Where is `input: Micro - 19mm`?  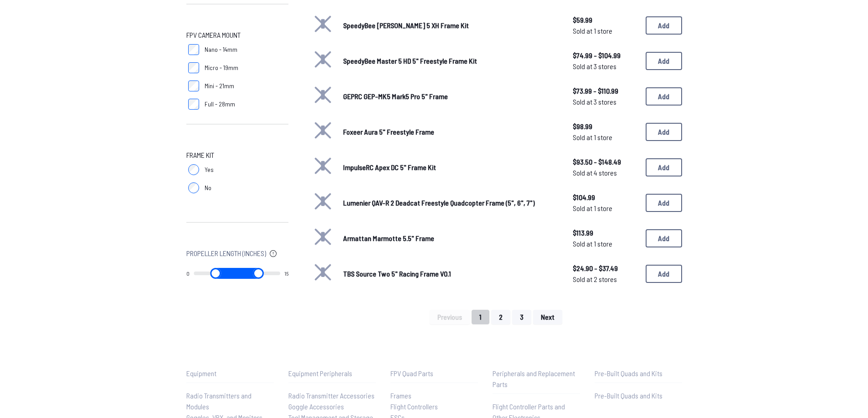
input: Micro - 19mm is located at coordinates (194, 68).